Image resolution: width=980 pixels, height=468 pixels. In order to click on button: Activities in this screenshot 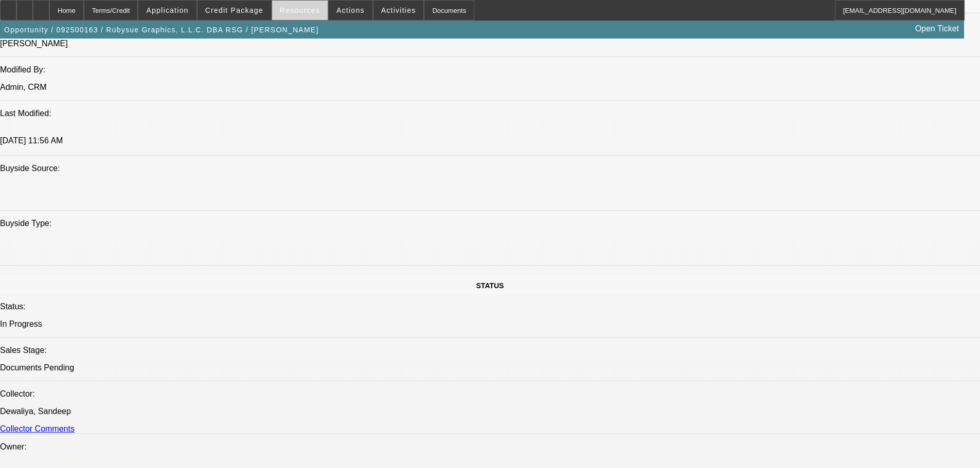, I will do `click(399, 11)`.